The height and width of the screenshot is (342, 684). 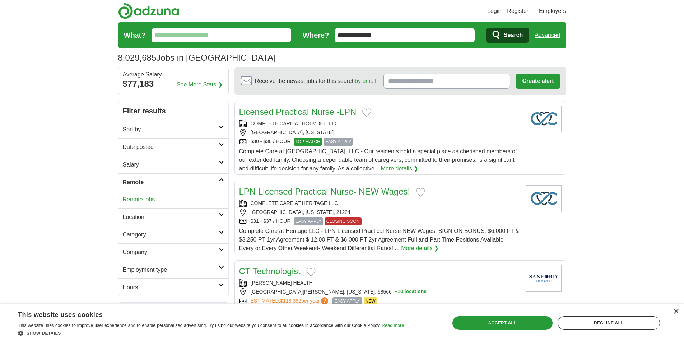 I want to click on a: Register, so click(x=518, y=11).